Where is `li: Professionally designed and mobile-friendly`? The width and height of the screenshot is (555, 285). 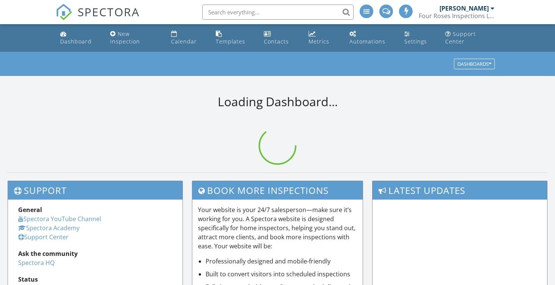 li: Professionally designed and mobile-friendly is located at coordinates (281, 261).